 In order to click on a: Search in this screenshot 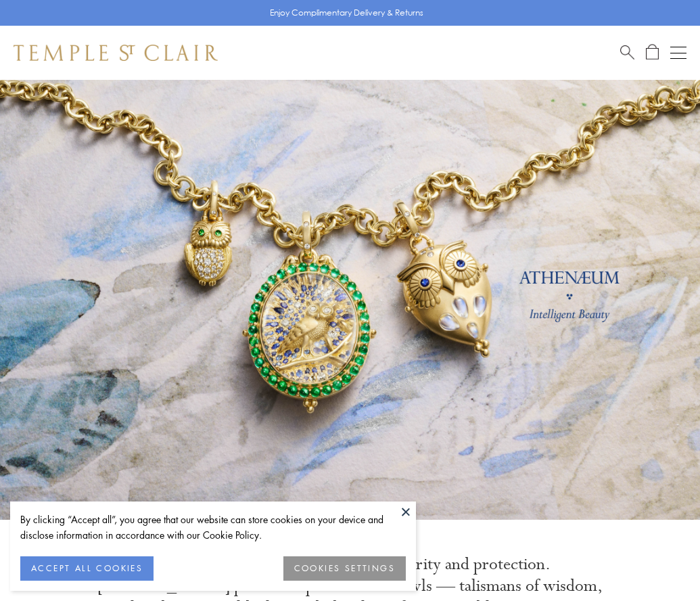, I will do `click(627, 52)`.